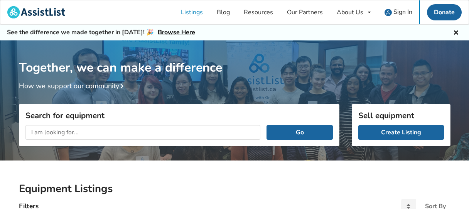 This screenshot has width=469, height=209. Describe the element at coordinates (258, 12) in the screenshot. I see `a: Resources` at that location.